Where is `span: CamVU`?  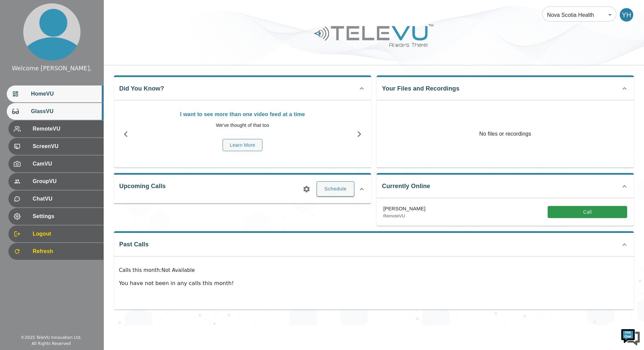
span: CamVU is located at coordinates (66, 164).